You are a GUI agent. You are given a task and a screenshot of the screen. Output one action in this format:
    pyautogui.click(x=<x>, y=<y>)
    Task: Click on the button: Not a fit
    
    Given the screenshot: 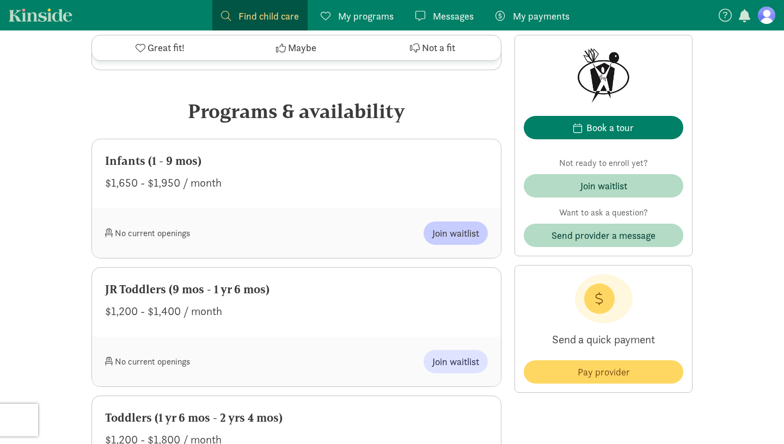 What is the action you would take?
    pyautogui.click(x=433, y=48)
    